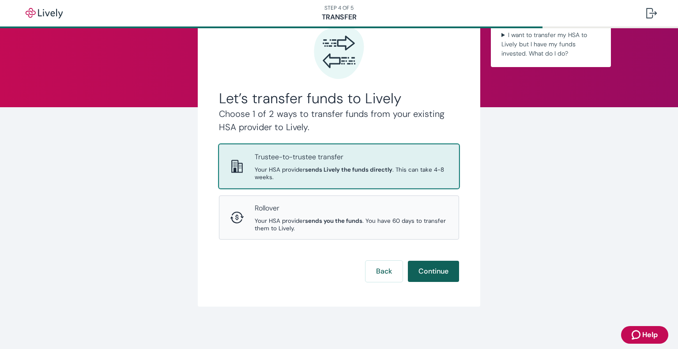  What do you see at coordinates (348, 169) in the screenshot?
I see `strong: sends Lively the funds directly` at bounding box center [348, 169].